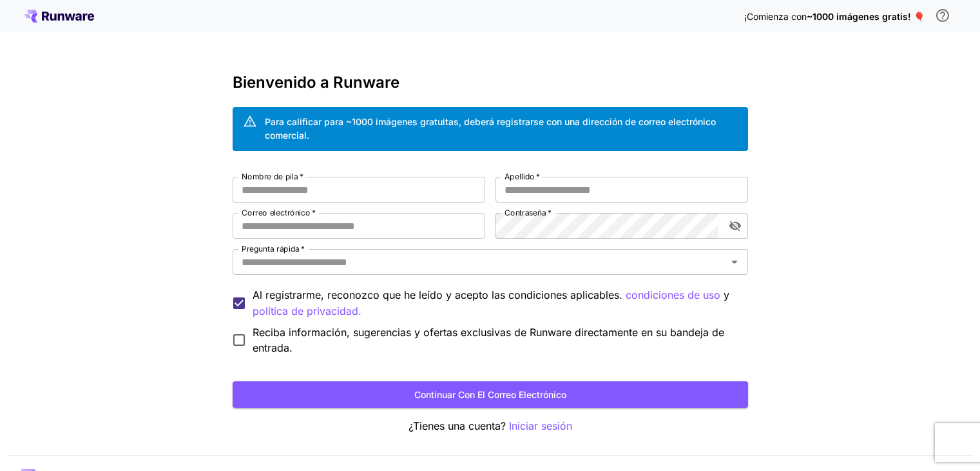 This screenshot has height=471, width=980. What do you see at coordinates (276, 212) in the screenshot?
I see `font: Correo electrónico` at bounding box center [276, 212].